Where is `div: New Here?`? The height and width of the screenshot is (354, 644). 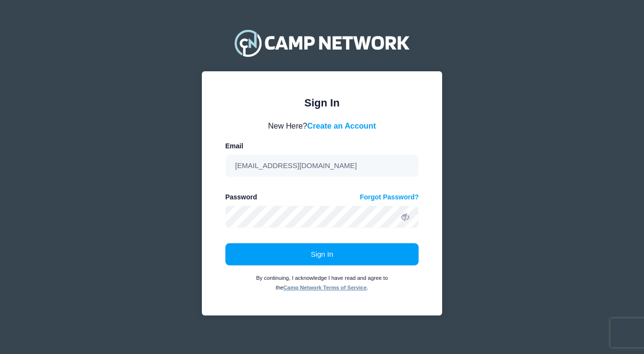
div: New Here? is located at coordinates (322, 126).